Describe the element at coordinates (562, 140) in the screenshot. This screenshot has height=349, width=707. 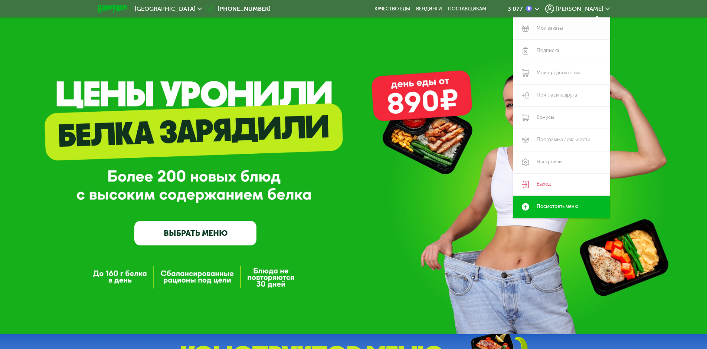
I see `a: Программа лояльности` at that location.